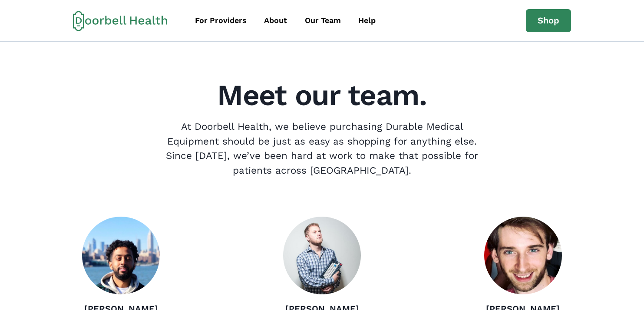  I want to click on div: For Providers, so click(221, 20).